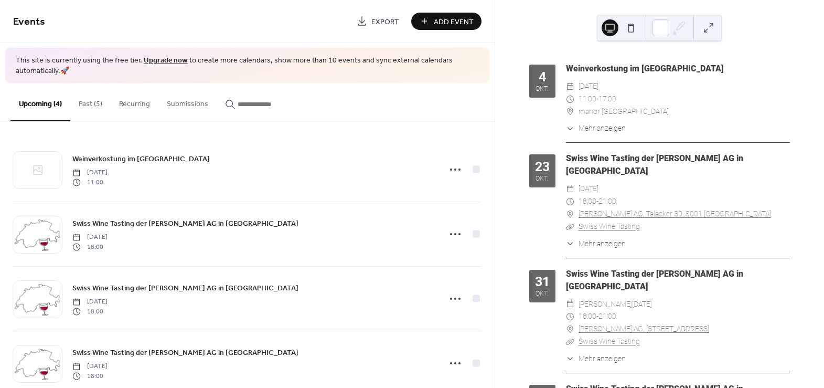  I want to click on button: Submissions, so click(187, 101).